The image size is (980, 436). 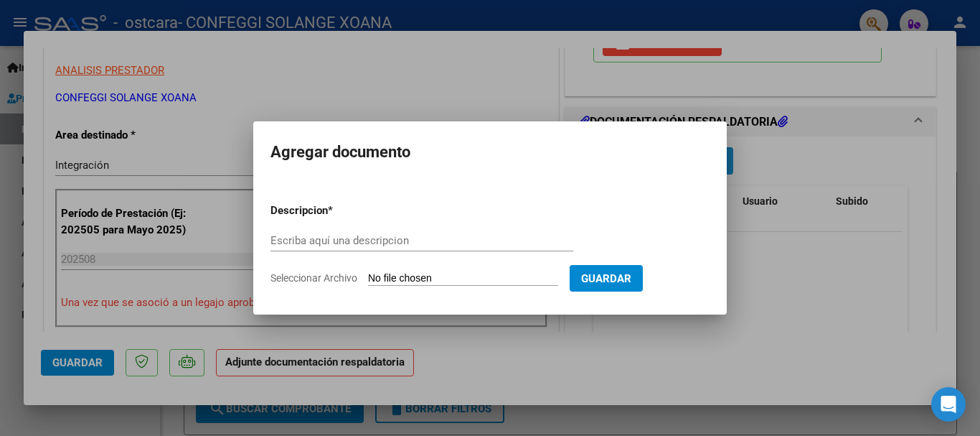 What do you see at coordinates (606, 278) in the screenshot?
I see `button: Guardar` at bounding box center [606, 278].